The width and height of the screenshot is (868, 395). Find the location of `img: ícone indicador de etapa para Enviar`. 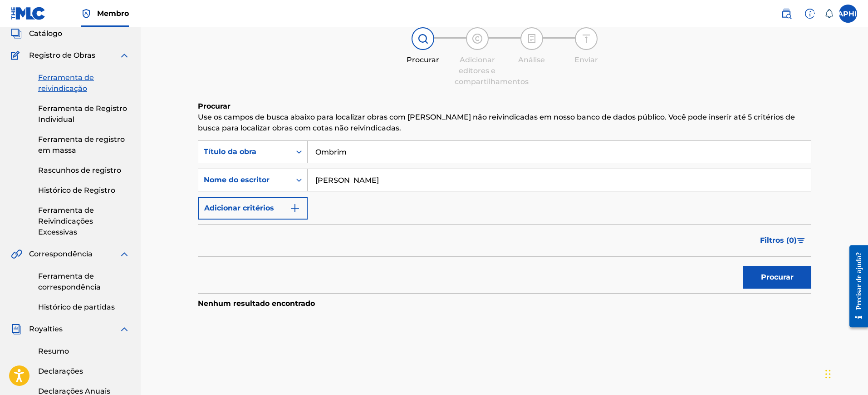

img: ícone indicador de etapa para Enviar is located at coordinates (586, 39).